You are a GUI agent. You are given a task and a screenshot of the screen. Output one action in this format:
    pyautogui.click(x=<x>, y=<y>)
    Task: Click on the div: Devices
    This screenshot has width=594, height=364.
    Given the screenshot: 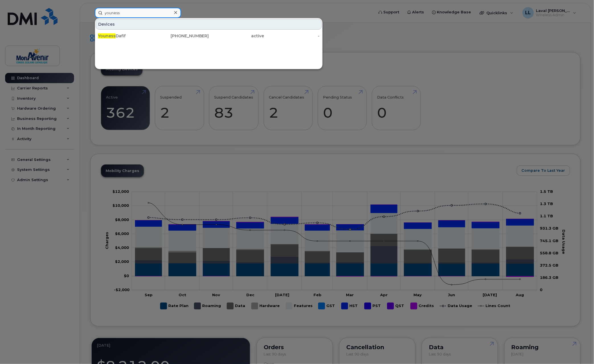 What is the action you would take?
    pyautogui.click(x=209, y=24)
    